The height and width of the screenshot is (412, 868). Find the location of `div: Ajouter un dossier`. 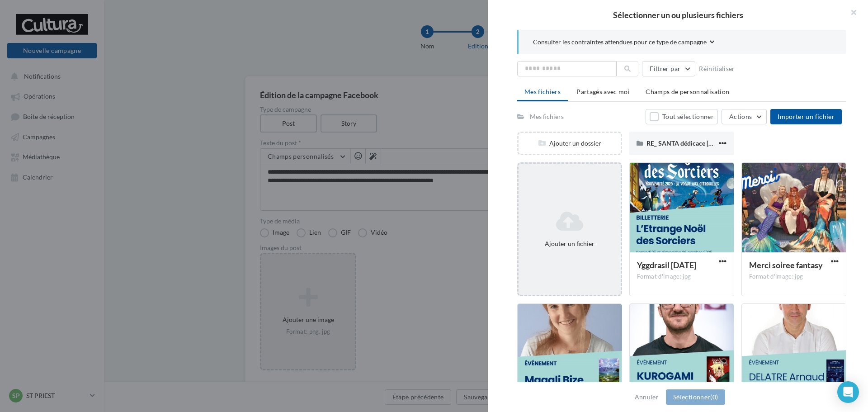

div: Ajouter un dossier is located at coordinates (570, 144).